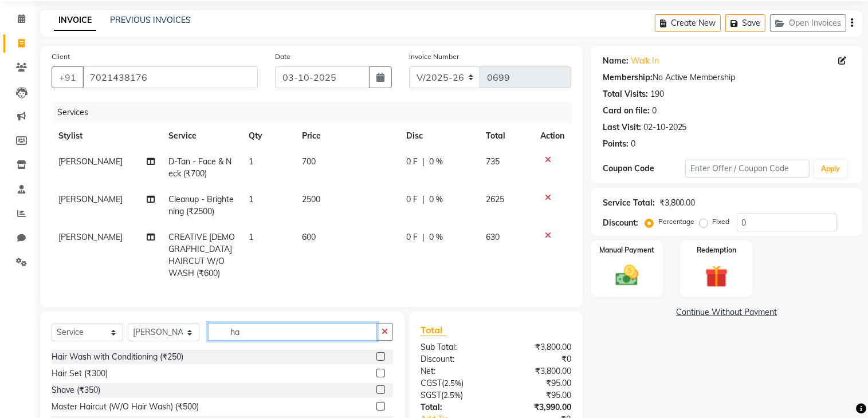 The height and width of the screenshot is (418, 868). I want to click on div: ₹3,990.00, so click(537, 407).